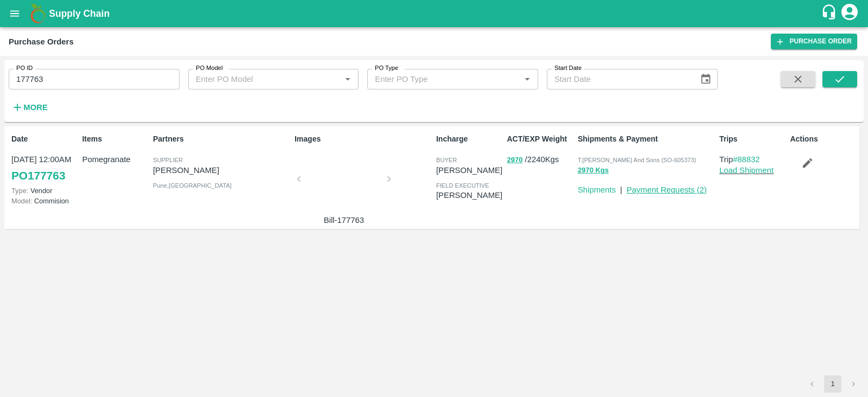  What do you see at coordinates (540, 139) in the screenshot?
I see `p: ACT/EXP Weight` at bounding box center [540, 139].